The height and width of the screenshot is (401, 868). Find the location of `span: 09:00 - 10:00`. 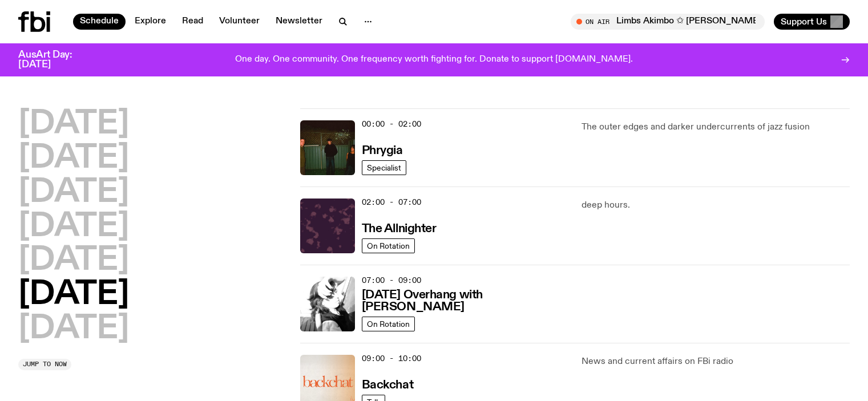

span: 09:00 - 10:00 is located at coordinates (392, 358).